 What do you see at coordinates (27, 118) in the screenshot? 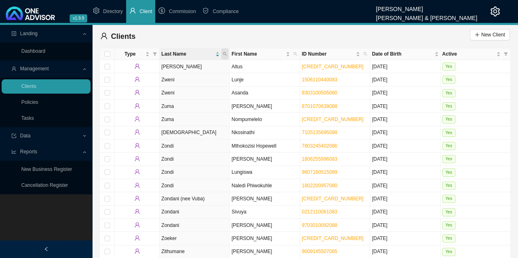
I see `a: Tasks` at bounding box center [27, 118].